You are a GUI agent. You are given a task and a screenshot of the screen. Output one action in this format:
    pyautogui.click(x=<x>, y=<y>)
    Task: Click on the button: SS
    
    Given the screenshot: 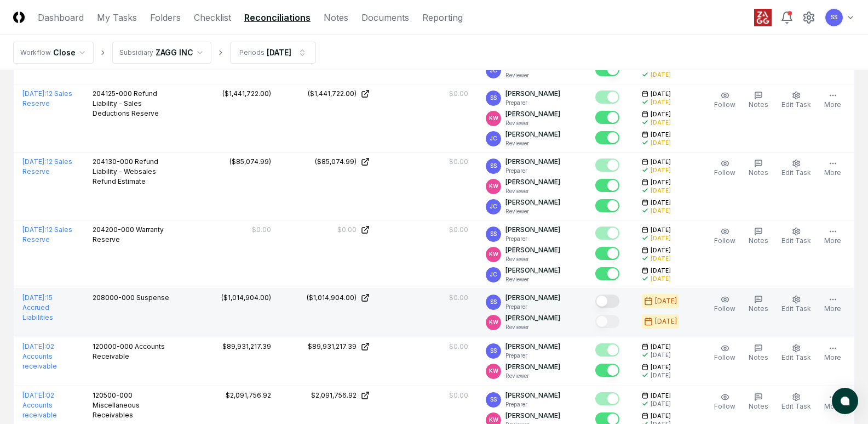 What is the action you would take?
    pyautogui.click(x=835, y=18)
    